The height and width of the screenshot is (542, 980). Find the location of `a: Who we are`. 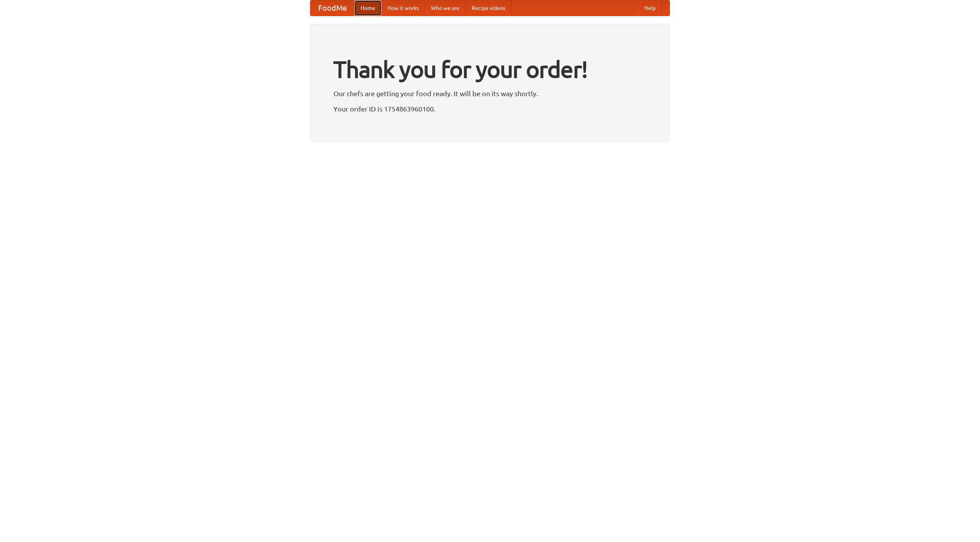

a: Who we are is located at coordinates (445, 8).